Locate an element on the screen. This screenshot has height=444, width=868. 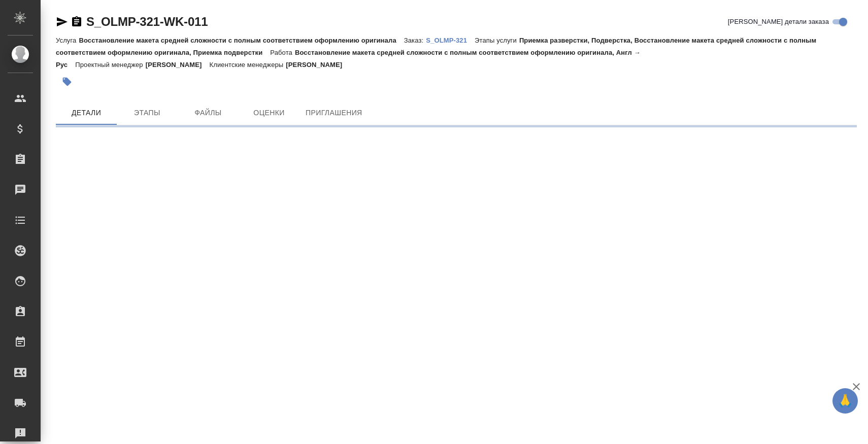
p: S_OLMP-321 is located at coordinates (450, 40).